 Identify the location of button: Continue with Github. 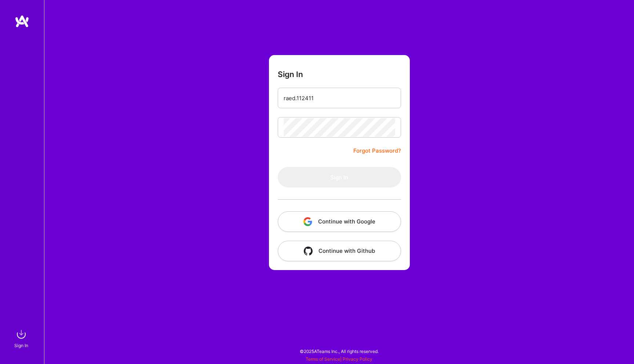
(340, 251).